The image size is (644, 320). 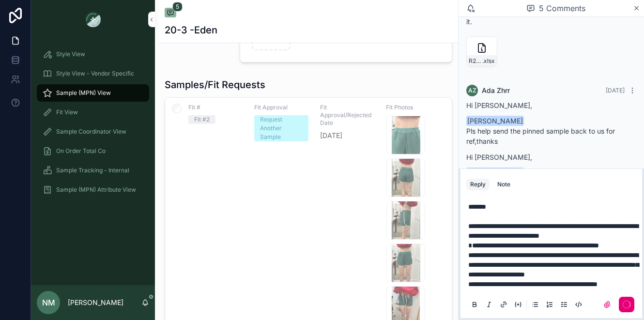 I want to click on span: AZ, so click(x=472, y=90).